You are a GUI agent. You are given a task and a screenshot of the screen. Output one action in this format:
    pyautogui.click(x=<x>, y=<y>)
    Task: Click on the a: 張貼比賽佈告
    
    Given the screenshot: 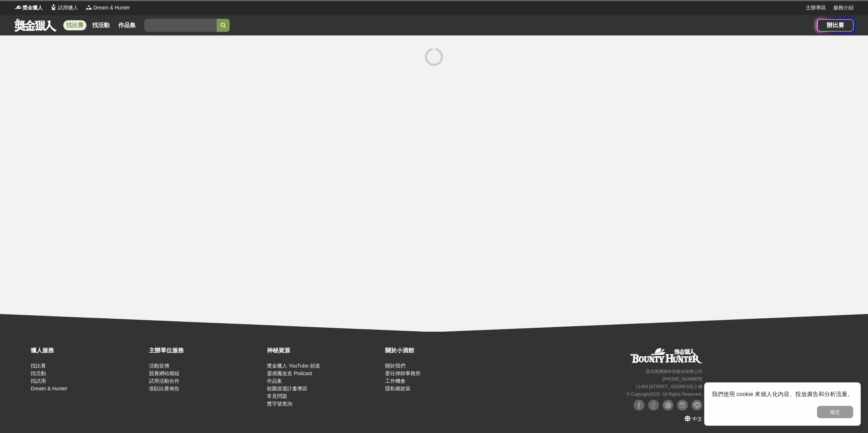 What is the action you would take?
    pyautogui.click(x=164, y=388)
    